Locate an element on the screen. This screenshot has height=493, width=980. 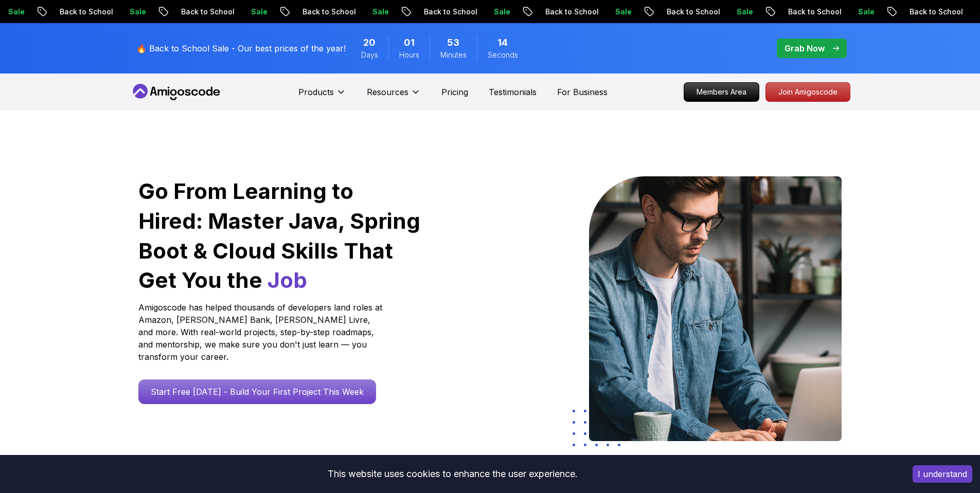
a: For Business is located at coordinates (582, 92).